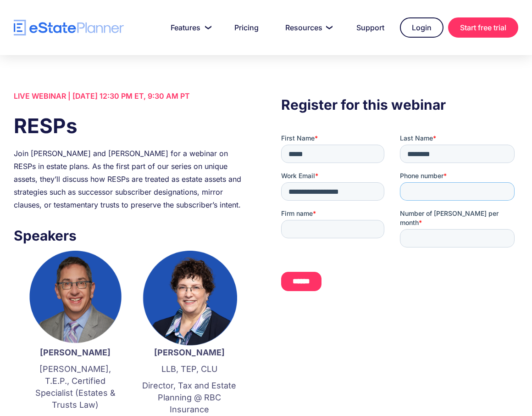 The image size is (532, 416). I want to click on a: Start free trial, so click(483, 27).